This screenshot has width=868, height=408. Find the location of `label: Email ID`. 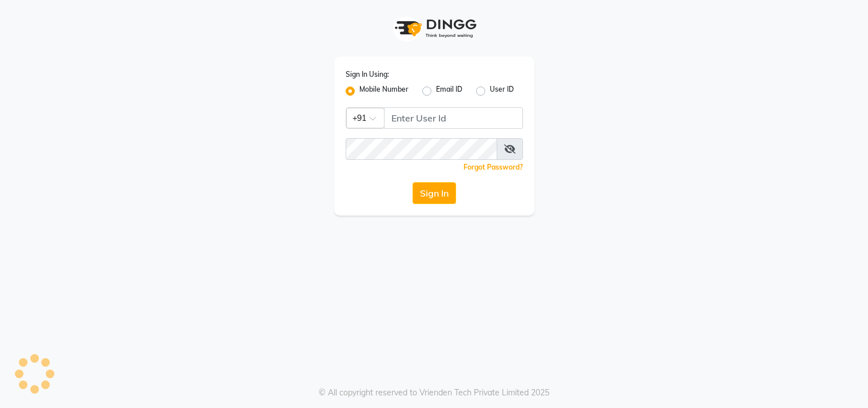

label: Email ID is located at coordinates (449, 91).